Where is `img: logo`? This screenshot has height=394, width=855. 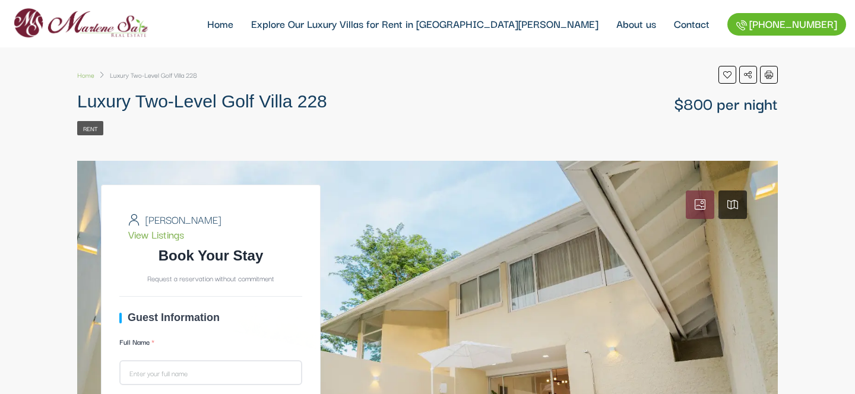 img: logo is located at coordinates (80, 23).